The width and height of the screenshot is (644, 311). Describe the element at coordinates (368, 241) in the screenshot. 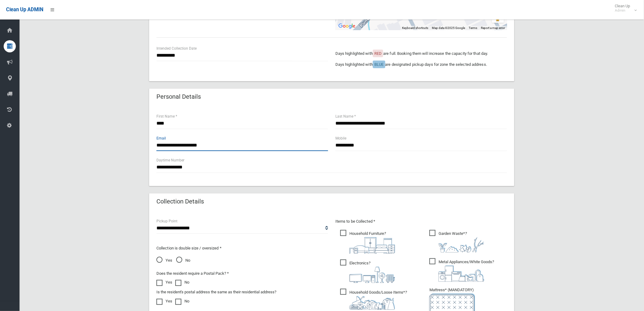

I see `span: Household Furniture` at that location.